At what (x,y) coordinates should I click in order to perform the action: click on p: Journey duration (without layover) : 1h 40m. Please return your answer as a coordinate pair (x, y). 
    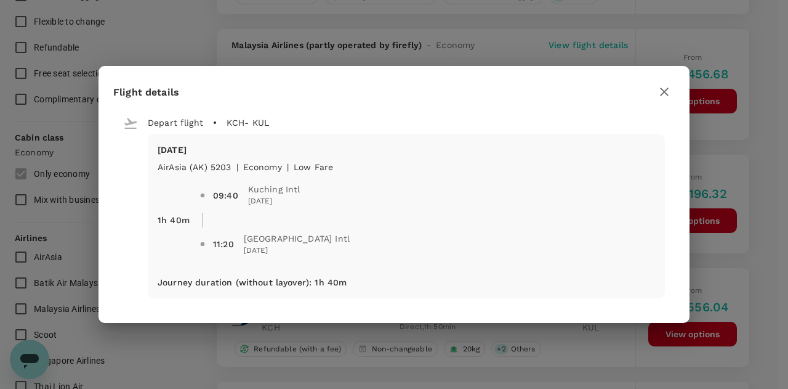
    Looking at the image, I should click on (252, 282).